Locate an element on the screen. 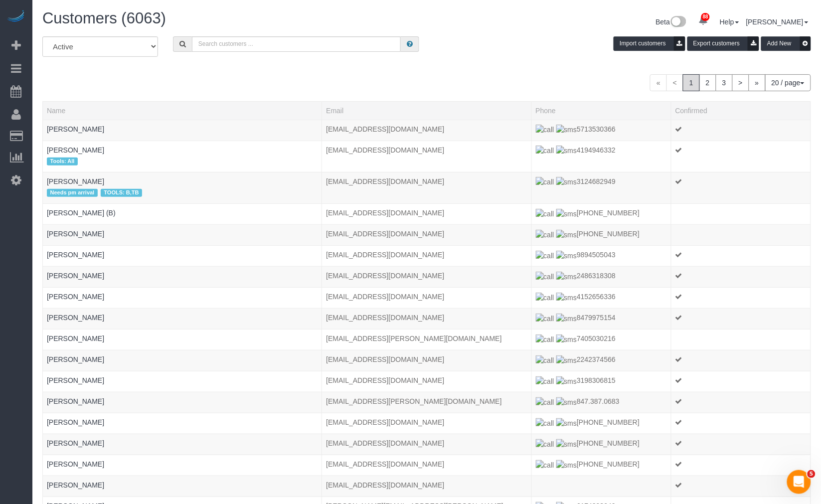 The width and height of the screenshot is (821, 504). span: 3124682949 is located at coordinates (576, 181).